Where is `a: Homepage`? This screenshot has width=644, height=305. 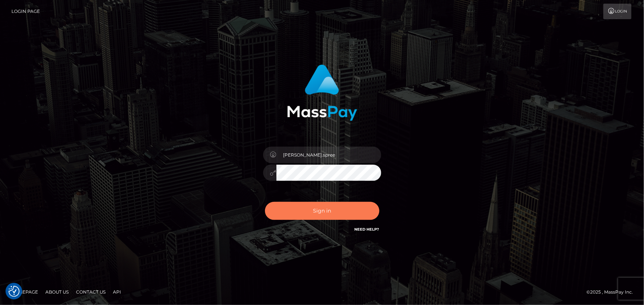 a: Homepage is located at coordinates (25, 292).